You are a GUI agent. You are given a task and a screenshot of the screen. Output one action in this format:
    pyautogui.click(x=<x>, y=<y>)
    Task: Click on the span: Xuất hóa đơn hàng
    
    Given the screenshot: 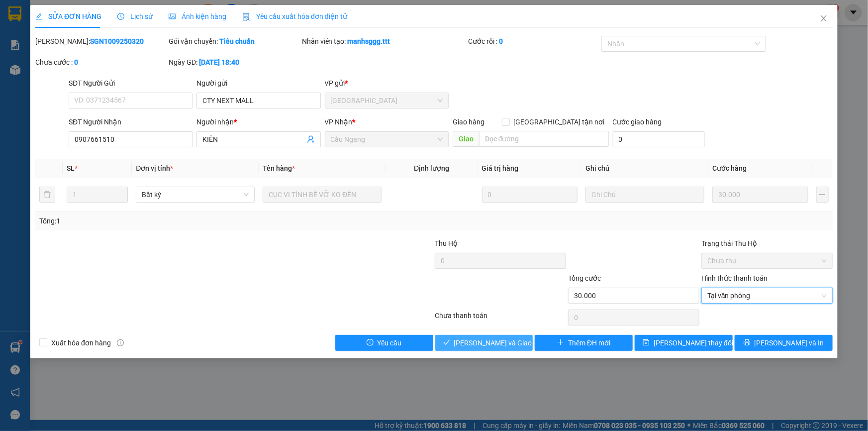 What is the action you would take?
    pyautogui.click(x=81, y=343)
    